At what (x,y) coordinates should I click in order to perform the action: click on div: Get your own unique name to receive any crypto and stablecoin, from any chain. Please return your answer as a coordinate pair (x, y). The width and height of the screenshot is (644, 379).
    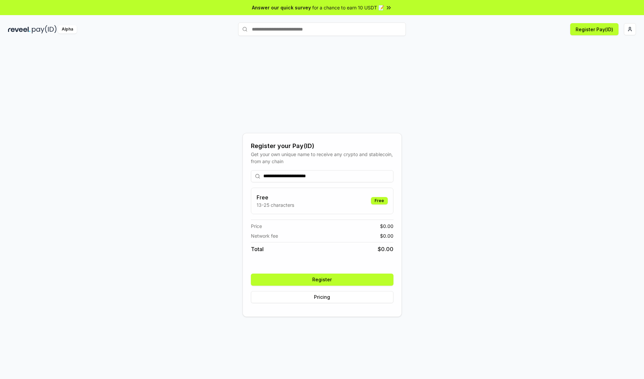
    Looking at the image, I should click on (322, 158).